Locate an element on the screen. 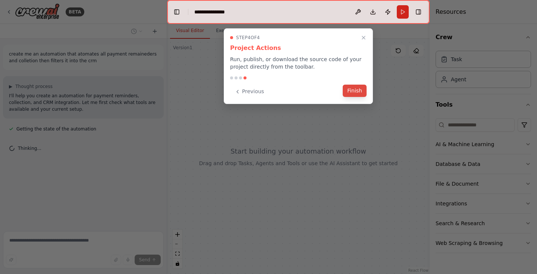 This screenshot has width=537, height=274. button: Previous is located at coordinates (249, 91).